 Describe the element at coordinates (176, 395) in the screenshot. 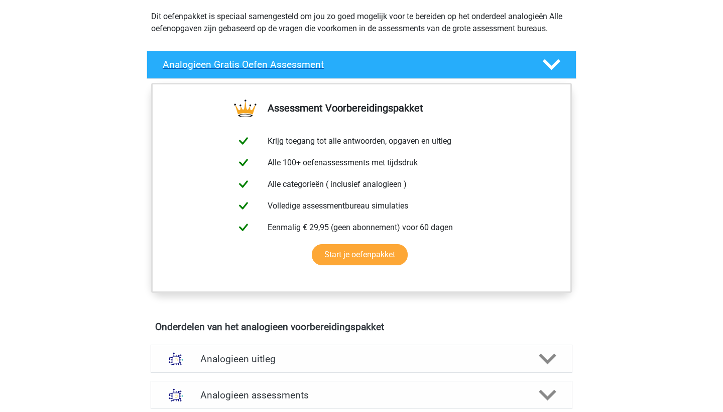

I see `img: analogieen assessments` at that location.